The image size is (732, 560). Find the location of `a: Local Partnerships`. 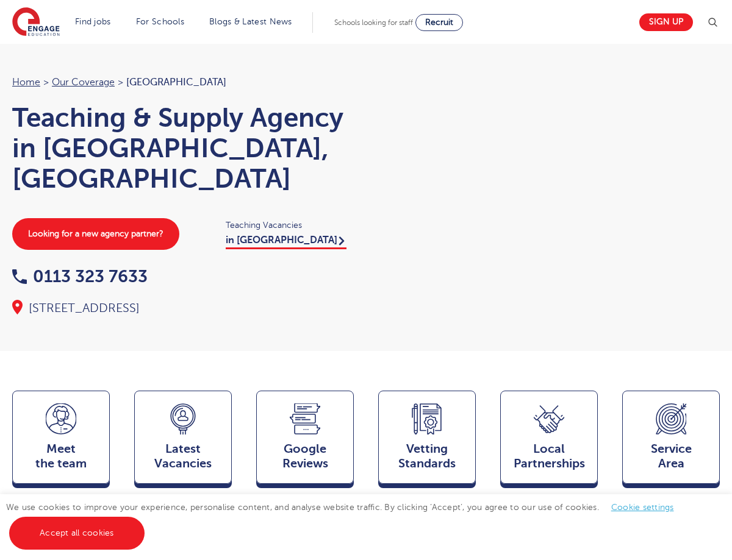

a: Local Partnerships is located at coordinates (548, 440).